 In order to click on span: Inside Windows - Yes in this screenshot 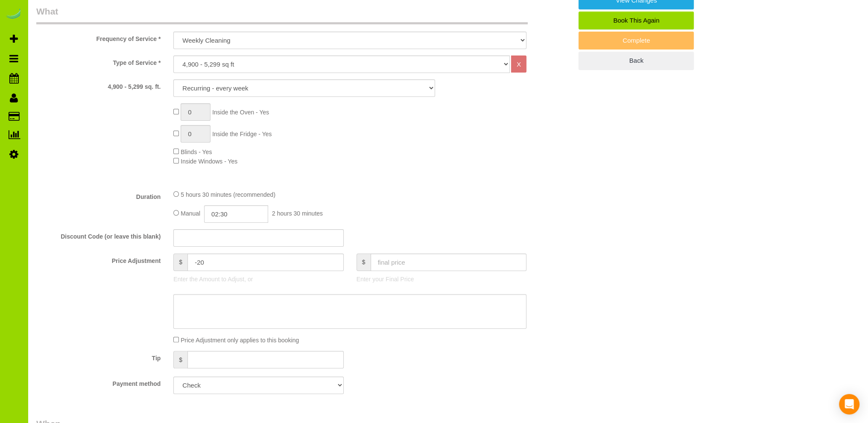, I will do `click(209, 161)`.